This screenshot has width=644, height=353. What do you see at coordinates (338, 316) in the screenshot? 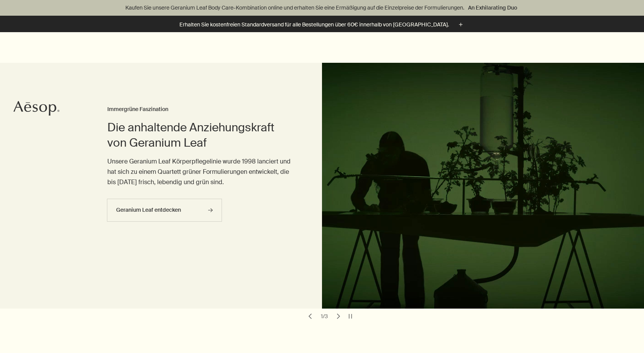
I see `button: next slide` at bounding box center [338, 316].